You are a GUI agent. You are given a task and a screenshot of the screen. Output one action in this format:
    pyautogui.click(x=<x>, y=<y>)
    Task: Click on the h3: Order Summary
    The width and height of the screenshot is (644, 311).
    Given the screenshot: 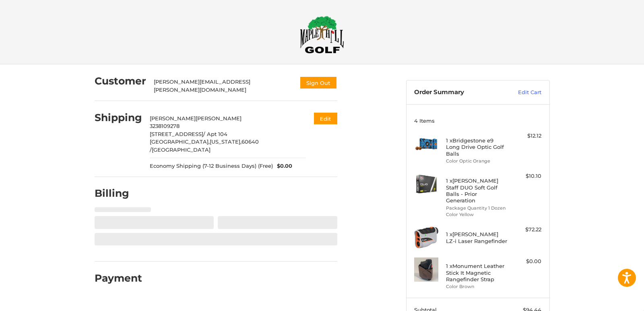 What is the action you would take?
    pyautogui.click(x=457, y=93)
    